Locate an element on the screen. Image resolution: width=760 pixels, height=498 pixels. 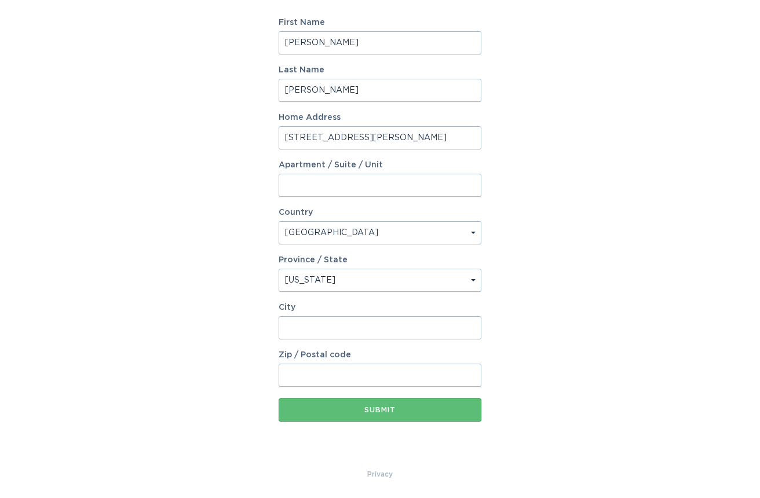
label: Country is located at coordinates (296, 213).